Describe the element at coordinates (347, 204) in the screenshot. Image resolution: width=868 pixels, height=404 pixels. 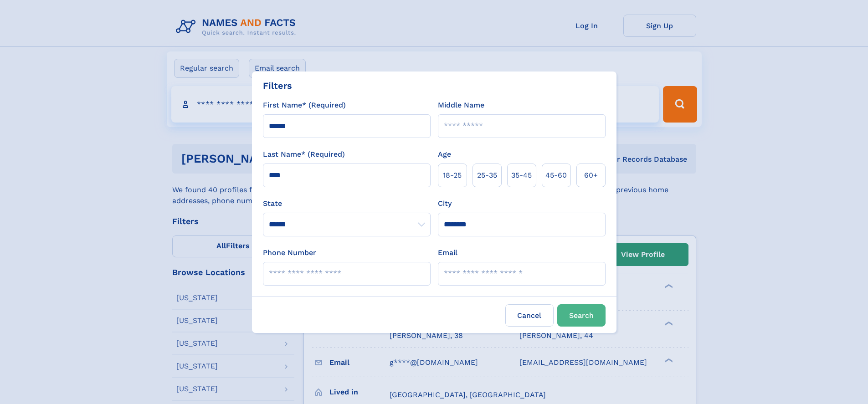
I see `label: State` at that location.